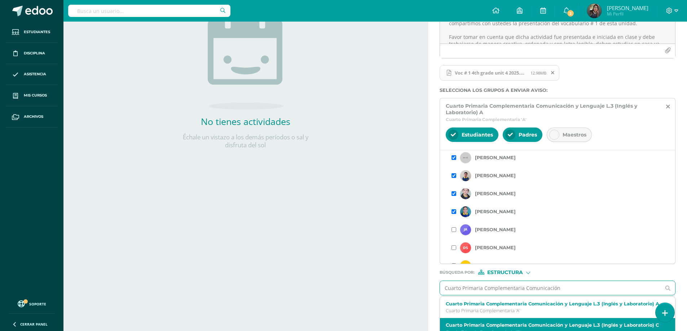  Describe the element at coordinates (32, 53) in the screenshot. I see `a: Disciplina` at that location.